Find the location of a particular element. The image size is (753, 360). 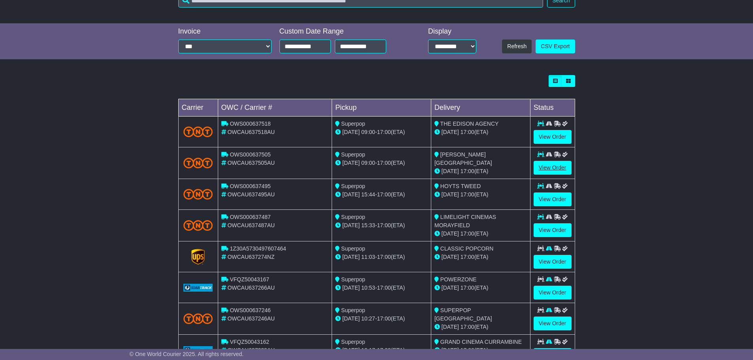

span: 09:00 is located at coordinates (368, 163).